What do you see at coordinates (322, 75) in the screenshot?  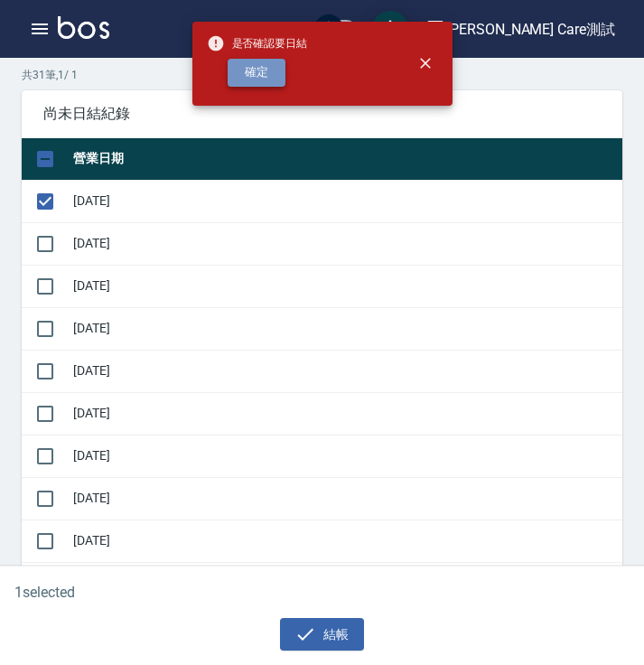 I see `p: 共 31 筆, 1 / 1` at bounding box center [322, 75].